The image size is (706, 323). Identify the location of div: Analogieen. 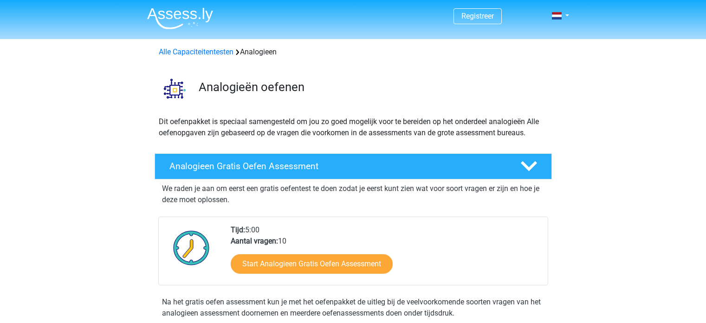
(353, 52).